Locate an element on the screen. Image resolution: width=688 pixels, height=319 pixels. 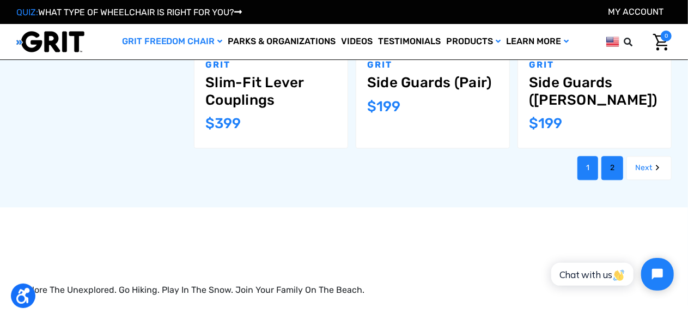
img: GRIT All-Terrain Wheelchair and Mobility Equipment is located at coordinates (50, 41).